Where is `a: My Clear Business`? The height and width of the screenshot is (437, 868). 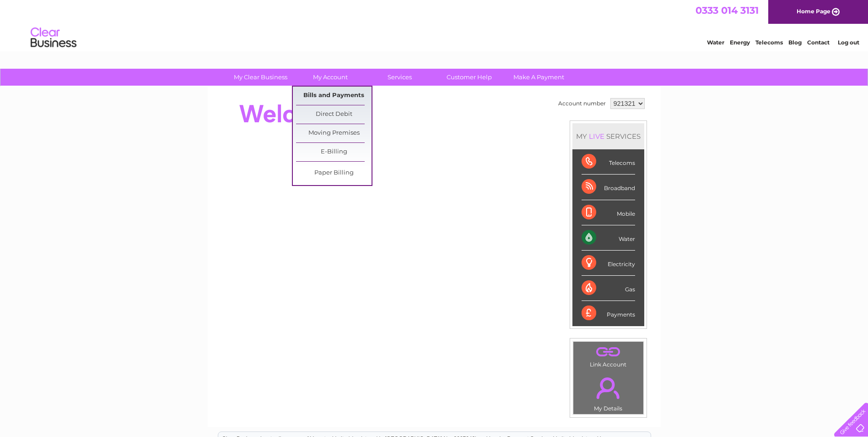
a: My Clear Business is located at coordinates (261, 77).